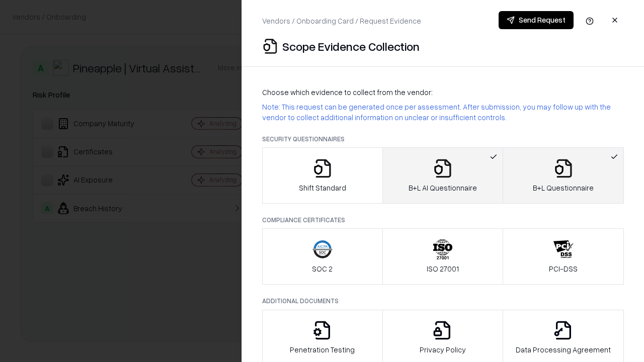 The height and width of the screenshot is (362, 644). Describe the element at coordinates (443, 188) in the screenshot. I see `p: B+L AI Questionnaire` at that location.